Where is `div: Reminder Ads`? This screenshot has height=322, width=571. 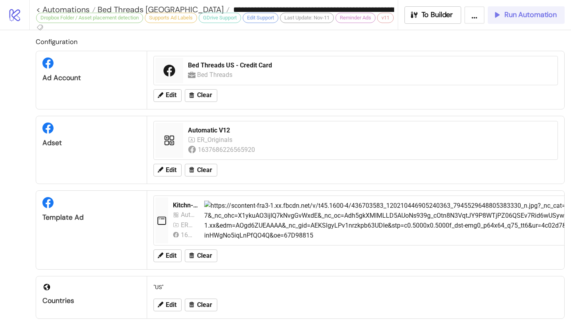 div: Reminder Ads is located at coordinates (356, 18).